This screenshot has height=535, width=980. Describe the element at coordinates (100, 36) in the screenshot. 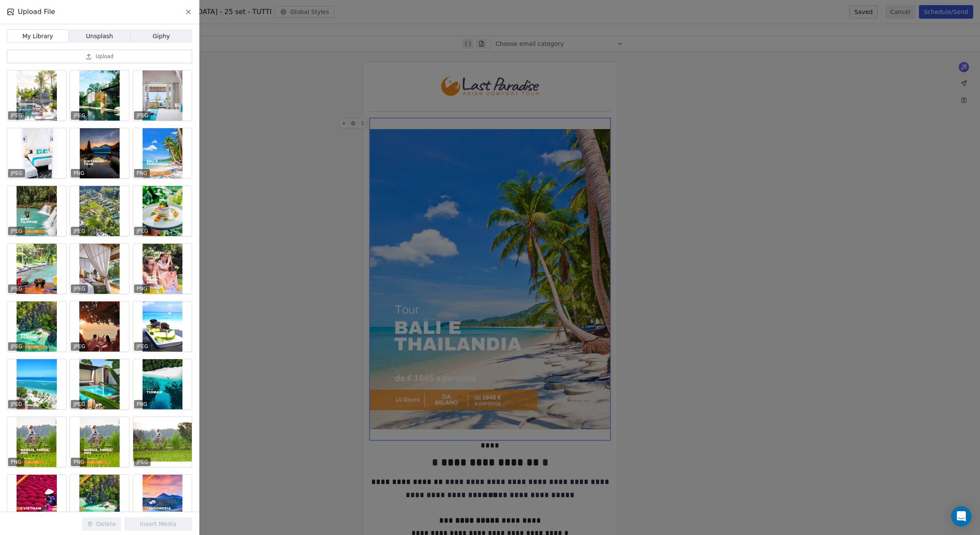

I see `span: Unsplash` at that location.